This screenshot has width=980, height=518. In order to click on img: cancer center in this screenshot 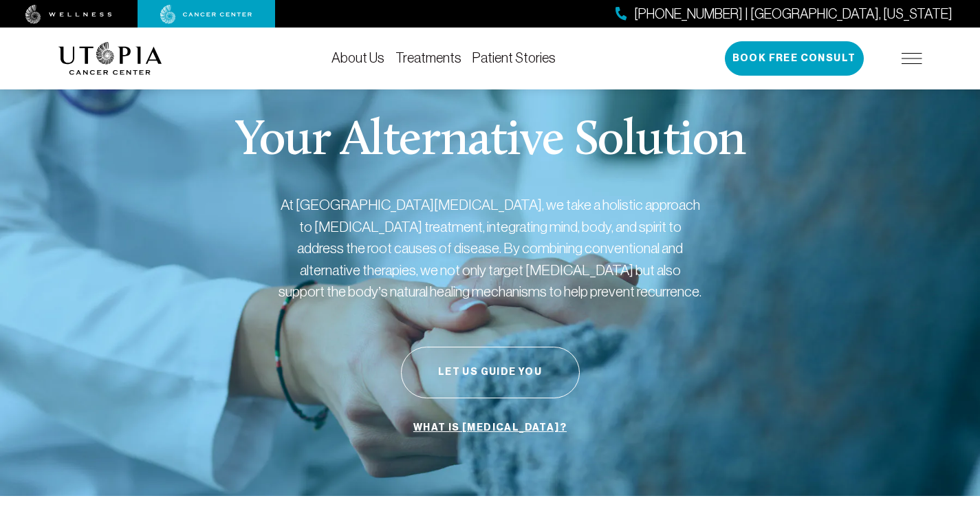, I will do `click(206, 15)`.